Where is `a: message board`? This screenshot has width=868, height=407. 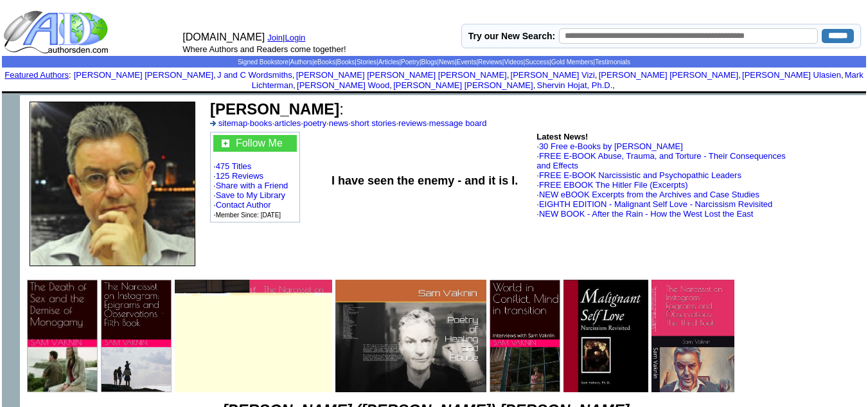
a: message board is located at coordinates (458, 123).